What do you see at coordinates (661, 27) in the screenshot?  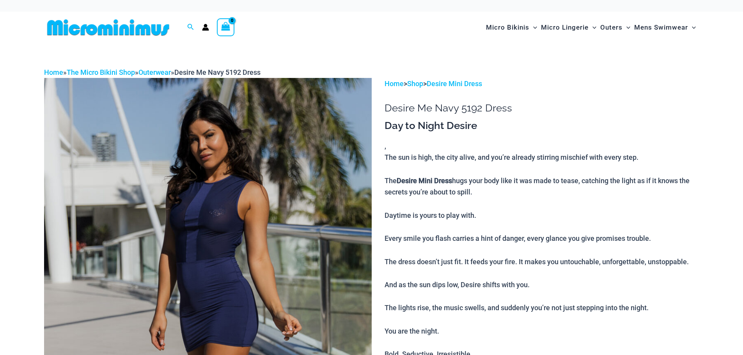 I see `span: Mens Swimwear` at bounding box center [661, 27].